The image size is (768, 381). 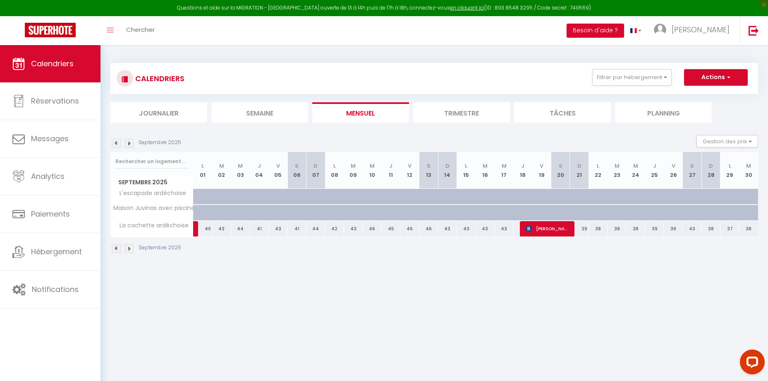 What do you see at coordinates (241, 228) in the screenshot?
I see `div: 44` at bounding box center [241, 228].